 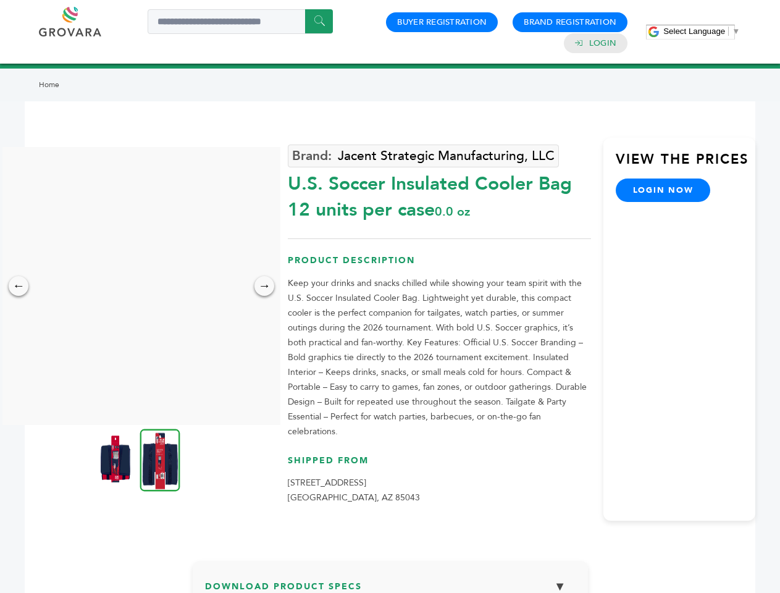 I want to click on p: Keep your drinks and snacks chilled while showing your team spirit with the U.S. Soccer Insulated..., so click(x=439, y=357).